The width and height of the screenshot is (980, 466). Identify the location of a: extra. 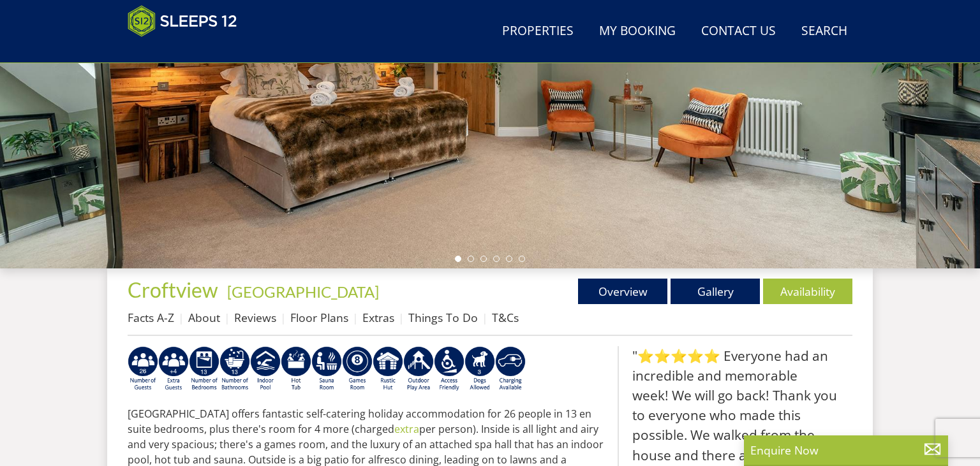
(406, 430).